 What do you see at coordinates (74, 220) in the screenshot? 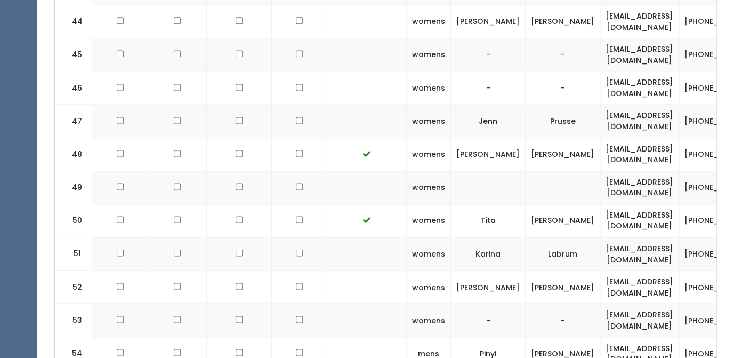
I see `td: 50` at bounding box center [74, 220].